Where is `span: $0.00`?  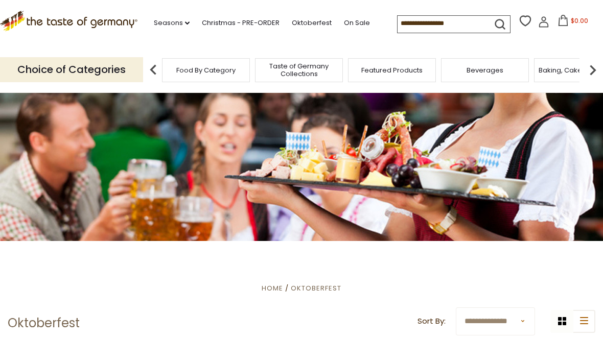
span: $0.00 is located at coordinates (580, 20).